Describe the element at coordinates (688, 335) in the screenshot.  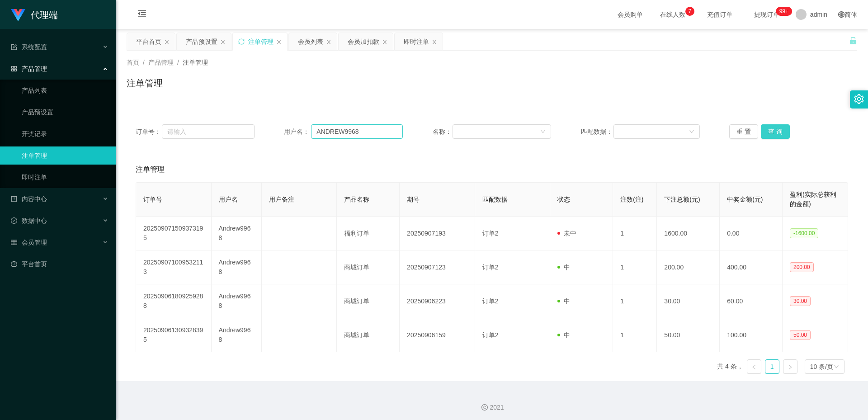
I see `td: 50.00` at that location.